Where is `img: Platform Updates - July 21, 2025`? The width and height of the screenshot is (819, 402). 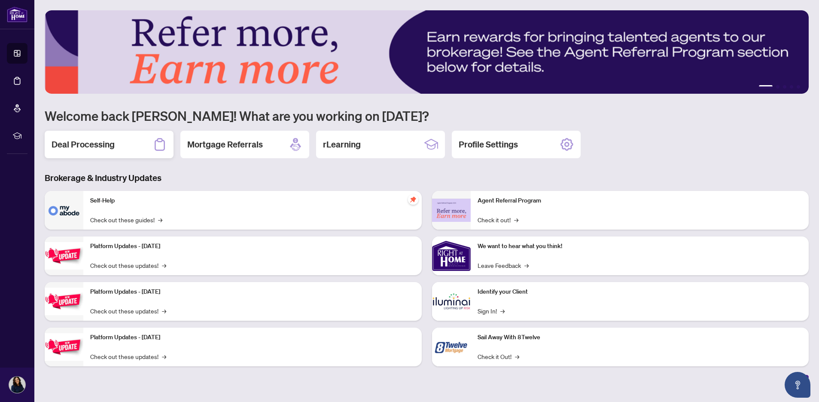 img: Platform Updates - July 21, 2025 is located at coordinates (64, 255).